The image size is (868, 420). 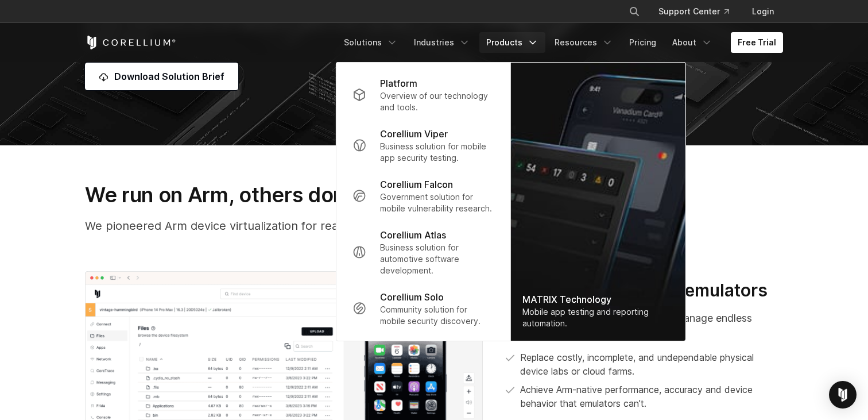 I want to click on a: Corellium Solo Community solution for mobile security discovery., so click(x=423, y=308).